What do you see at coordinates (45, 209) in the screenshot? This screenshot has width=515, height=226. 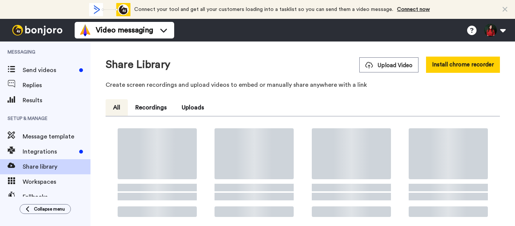 I see `button: Collapse menu` at bounding box center [45, 209].